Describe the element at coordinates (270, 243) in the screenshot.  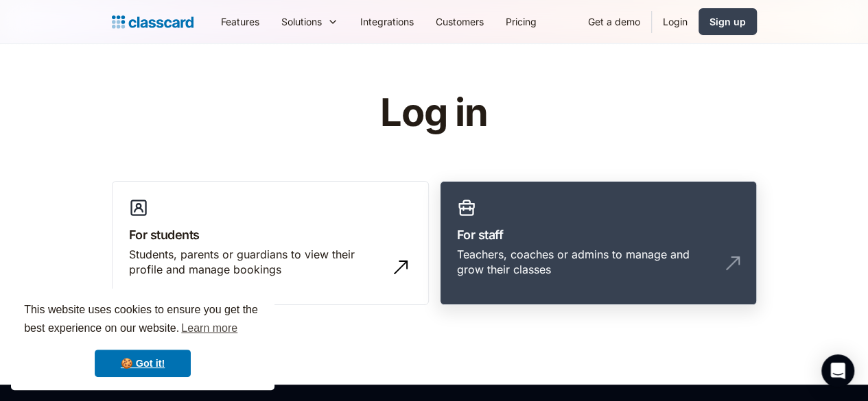
I see `a: For studentsStudents, parents or guardians to view their profile and manage bookings` at that location.